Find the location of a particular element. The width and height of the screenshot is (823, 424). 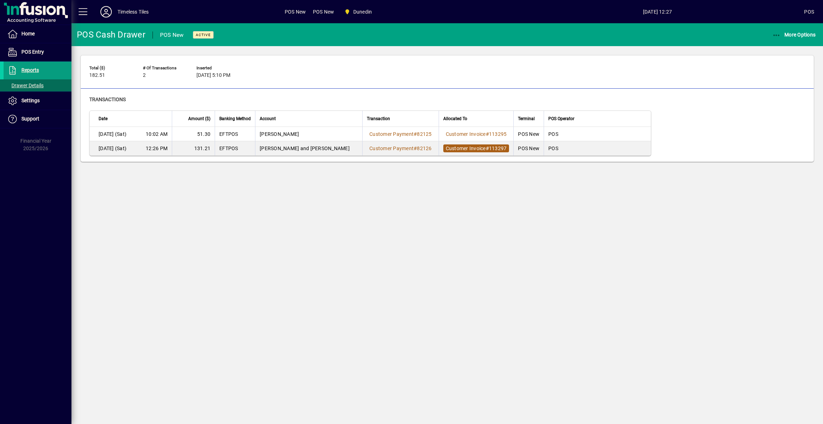

span: Date is located at coordinates (103, 119).